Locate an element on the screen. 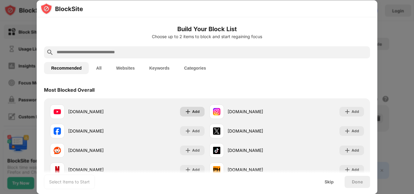  button: Categories is located at coordinates (195, 68).